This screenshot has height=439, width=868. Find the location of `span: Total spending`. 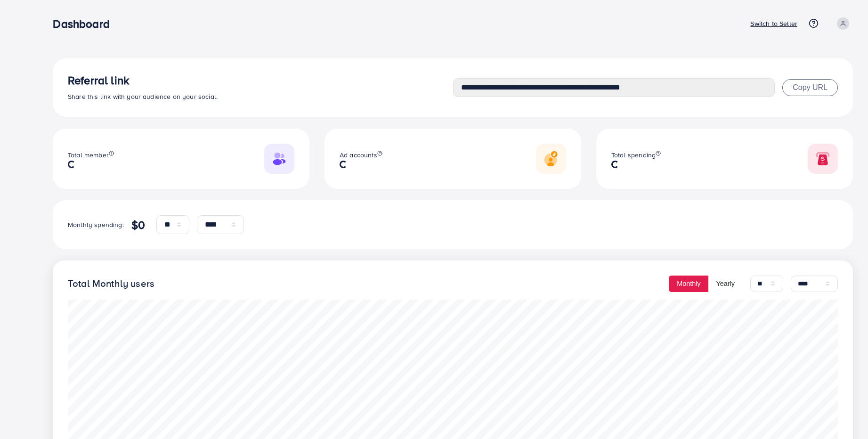

span: Total spending is located at coordinates (634, 155).